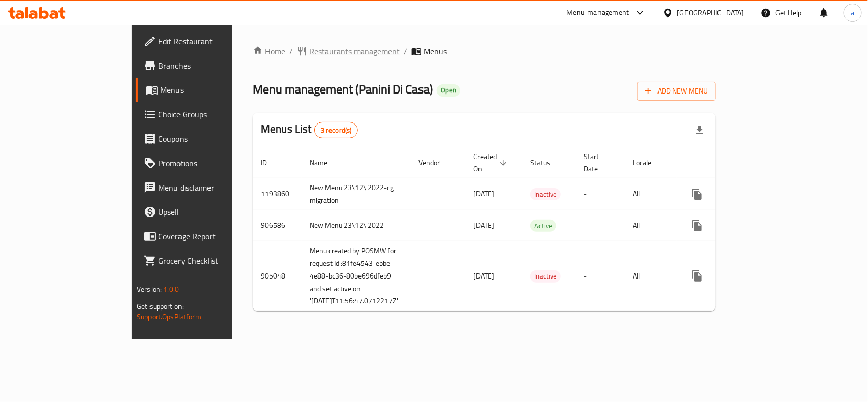 The height and width of the screenshot is (402, 868). Describe the element at coordinates (356, 225) in the screenshot. I see `td: New Menu 23\12\ 2022` at that location.